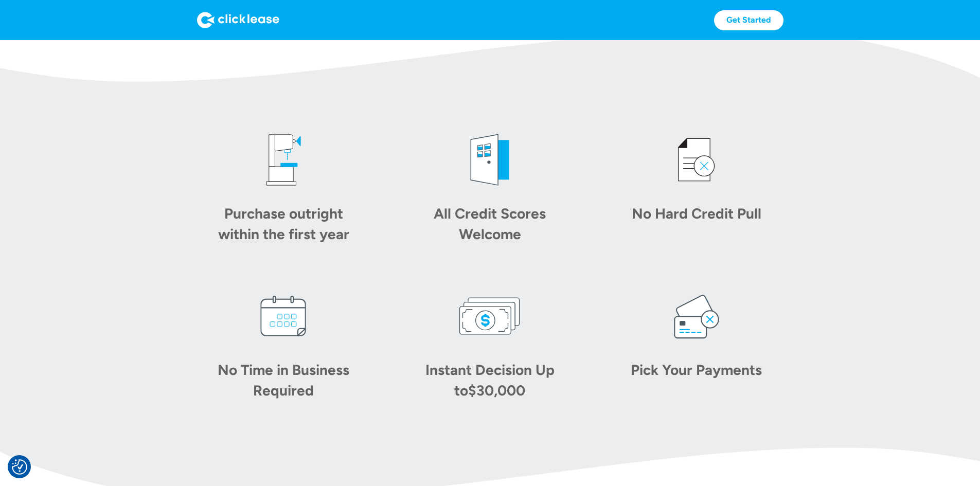 The height and width of the screenshot is (486, 980). What do you see at coordinates (284, 224) in the screenshot?
I see `div: Purchase outright within the first year` at bounding box center [284, 224].